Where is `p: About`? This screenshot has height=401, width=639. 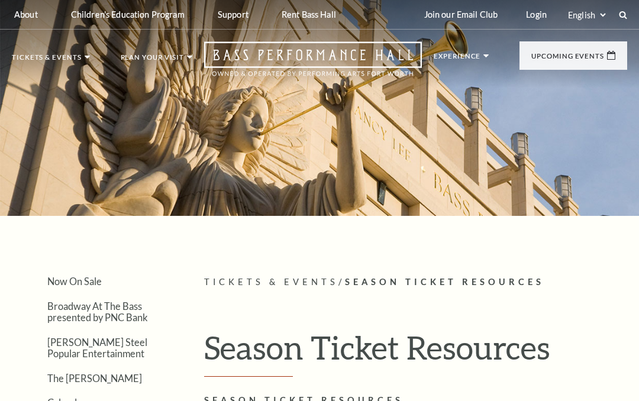 p: About is located at coordinates (26, 14).